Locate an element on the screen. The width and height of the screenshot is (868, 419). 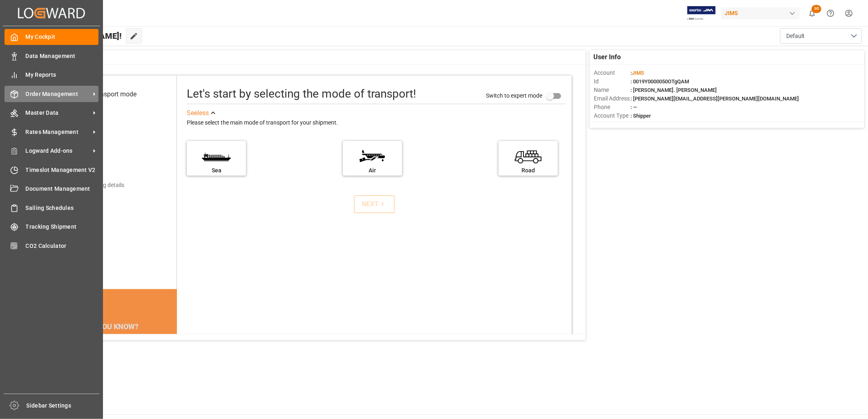
div: NEXT is located at coordinates (374, 205).